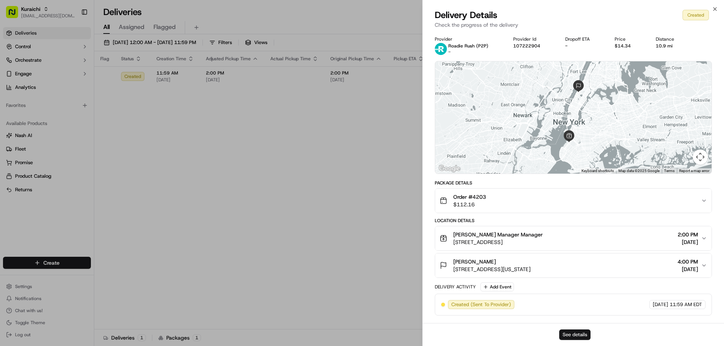 This screenshot has height=346, width=724. What do you see at coordinates (669, 171) in the screenshot?
I see `a: Terms (opens in new tab)` at bounding box center [669, 171].